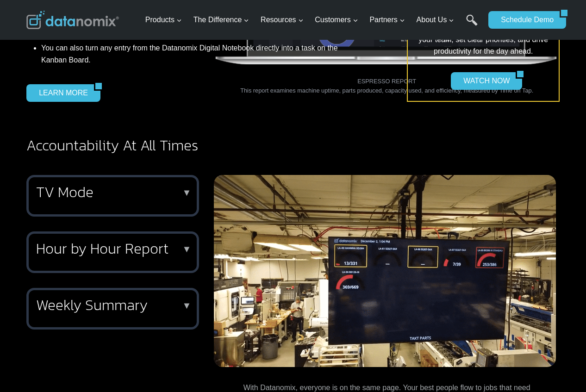 This screenshot has width=586, height=392. I want to click on h2: TV Mode, so click(111, 192).